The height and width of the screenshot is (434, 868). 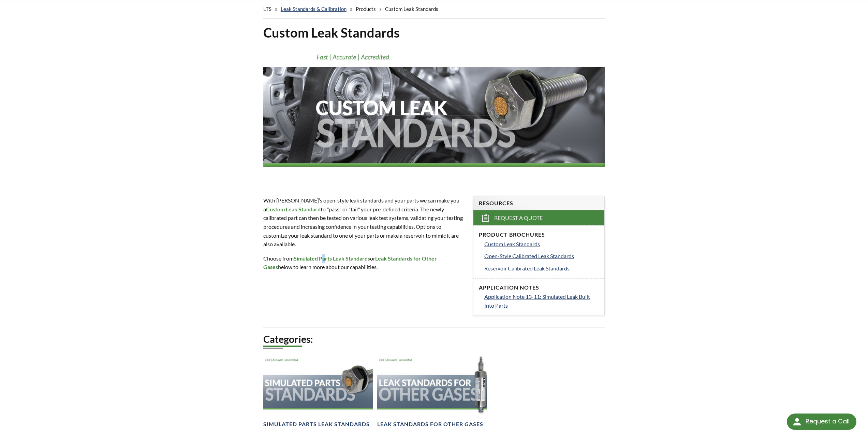 What do you see at coordinates (527, 268) in the screenshot?
I see `span: Reservoir Calibrated Leak Standards` at bounding box center [527, 268].